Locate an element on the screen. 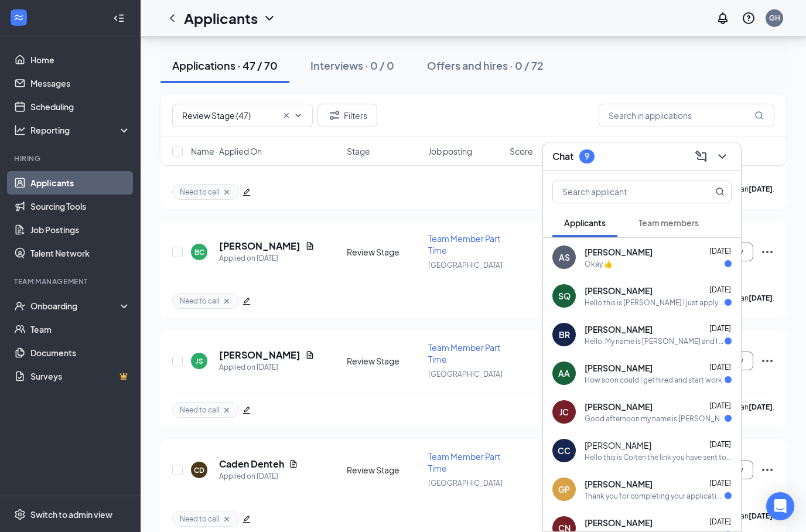  button: Filter Filters is located at coordinates (347, 115).